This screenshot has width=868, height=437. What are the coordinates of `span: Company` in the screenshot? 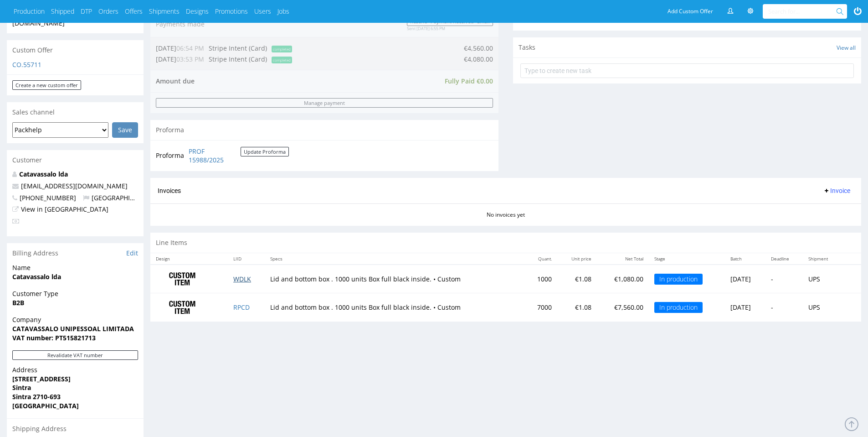 It's located at (75, 320).